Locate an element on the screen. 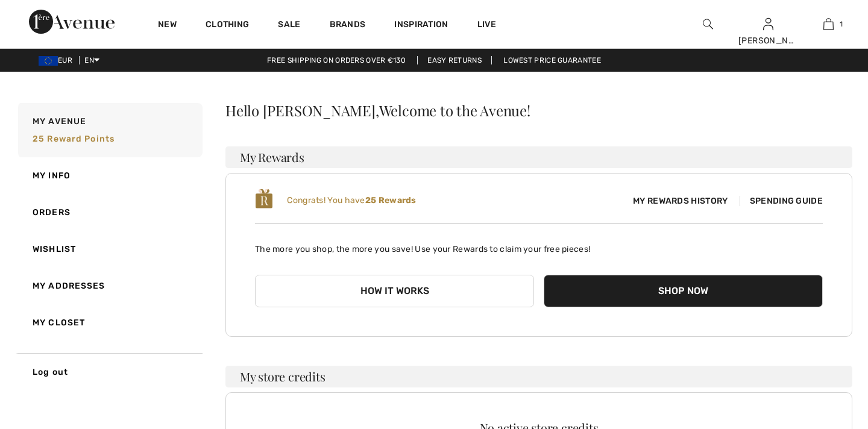 The image size is (868, 429). a: My Info is located at coordinates (109, 175).